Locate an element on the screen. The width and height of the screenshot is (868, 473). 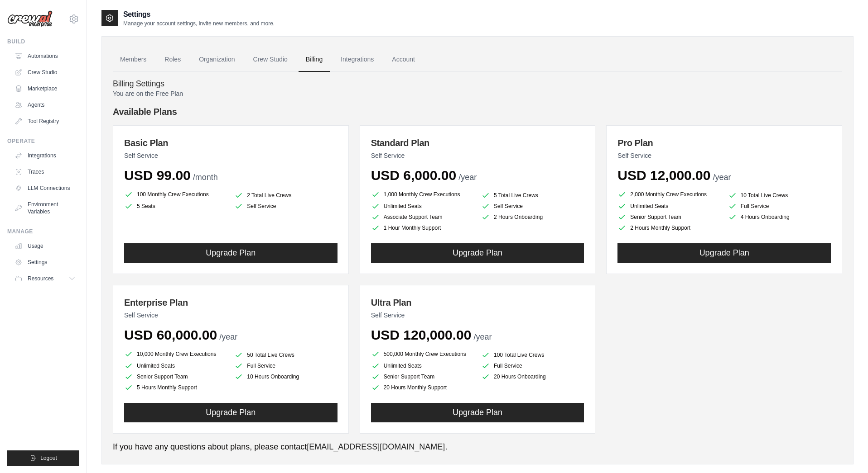
div: Build is located at coordinates (43, 42).